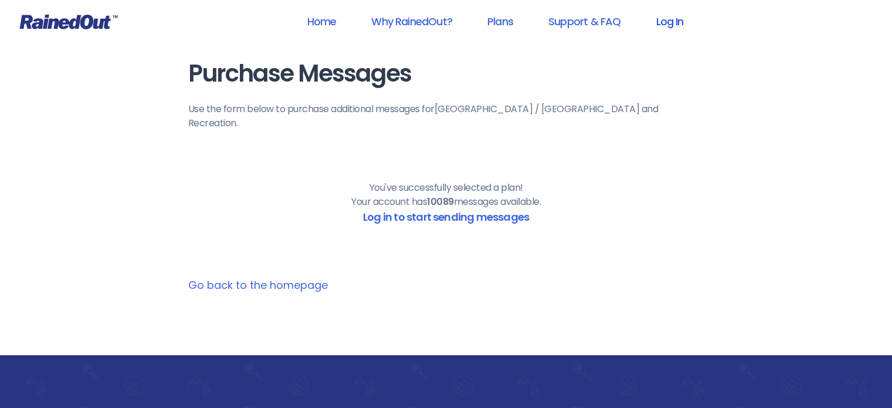 Image resolution: width=892 pixels, height=408 pixels. Describe the element at coordinates (412, 21) in the screenshot. I see `a: Why RainedOut?` at that location.